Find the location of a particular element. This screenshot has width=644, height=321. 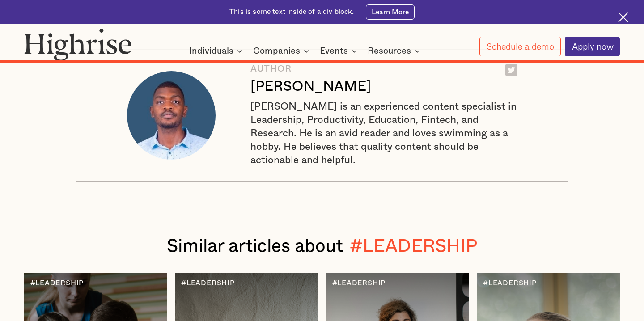

span: Similar articles about is located at coordinates (255, 246).